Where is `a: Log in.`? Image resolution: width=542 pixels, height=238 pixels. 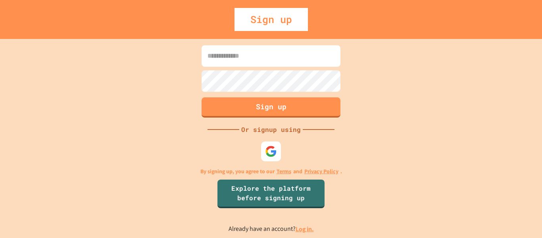
a: Log in. is located at coordinates (305, 229).